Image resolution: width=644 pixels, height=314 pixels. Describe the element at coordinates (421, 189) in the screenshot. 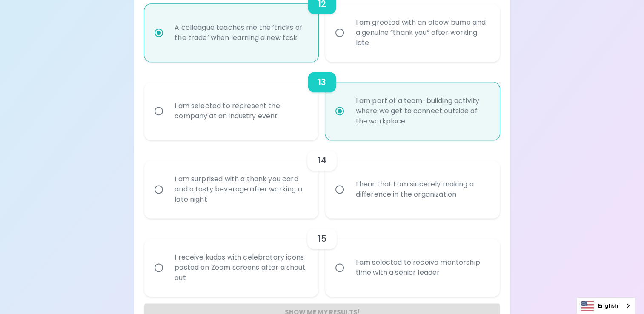

I see `div: I hear that I am sincerely making a difference in the organization` at that location.